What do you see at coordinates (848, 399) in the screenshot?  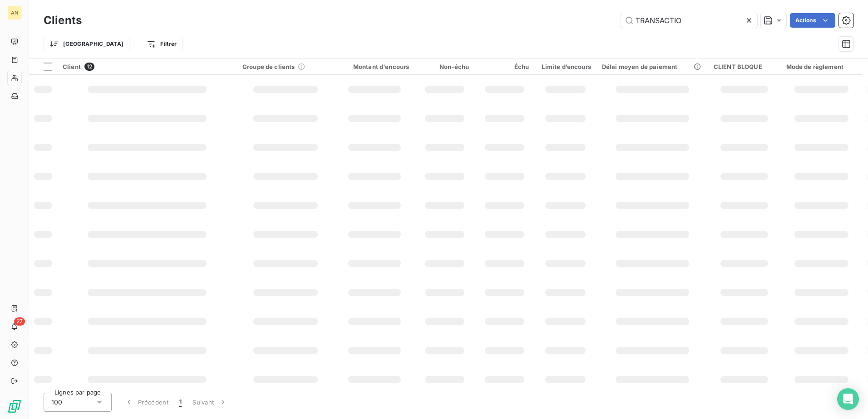 I see `div: Open Intercom Messenger` at bounding box center [848, 399].